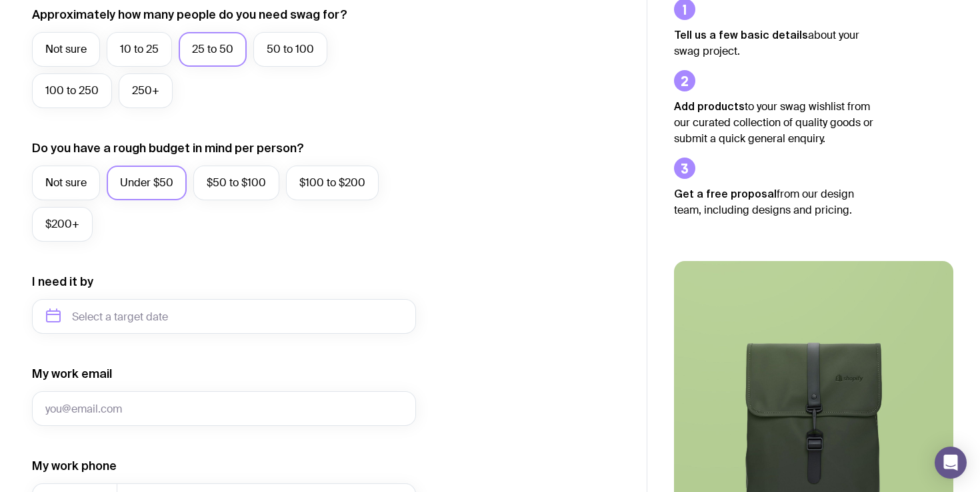  What do you see at coordinates (774, 202) in the screenshot?
I see `p: from our design team, including designs and pricing.` at bounding box center [774, 202].